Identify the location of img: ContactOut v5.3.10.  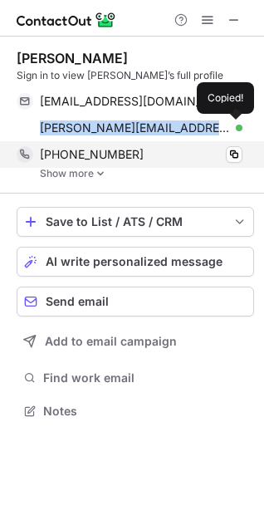
(66, 20).